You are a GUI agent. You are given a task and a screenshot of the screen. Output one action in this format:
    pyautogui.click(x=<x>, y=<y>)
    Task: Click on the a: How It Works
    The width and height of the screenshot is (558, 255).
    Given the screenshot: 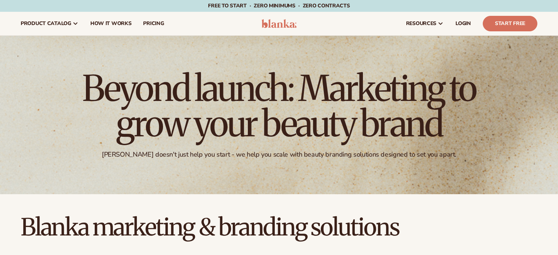 What is the action you would take?
    pyautogui.click(x=111, y=24)
    